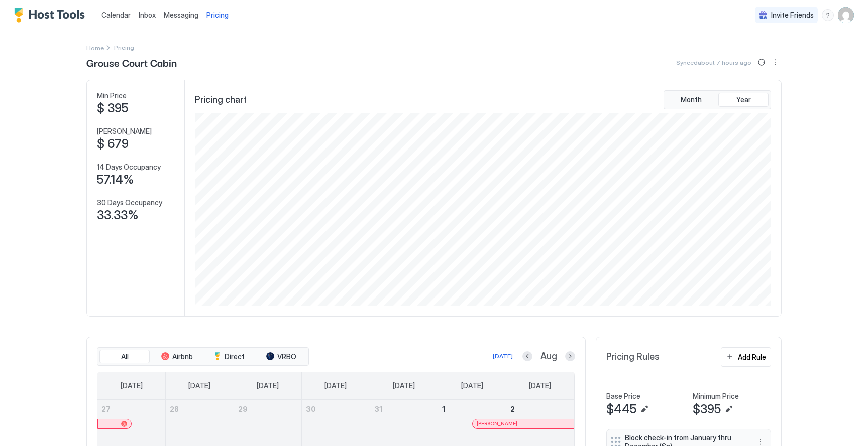 This screenshot has height=446, width=868. Describe the element at coordinates (95, 47) in the screenshot. I see `a: Home` at that location.